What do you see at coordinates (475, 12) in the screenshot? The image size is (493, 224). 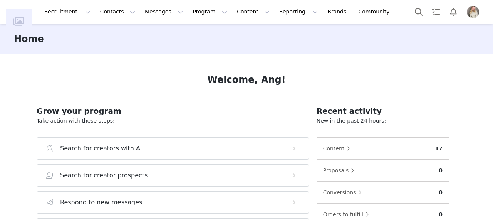 I see `button: Profile` at bounding box center [475, 12].